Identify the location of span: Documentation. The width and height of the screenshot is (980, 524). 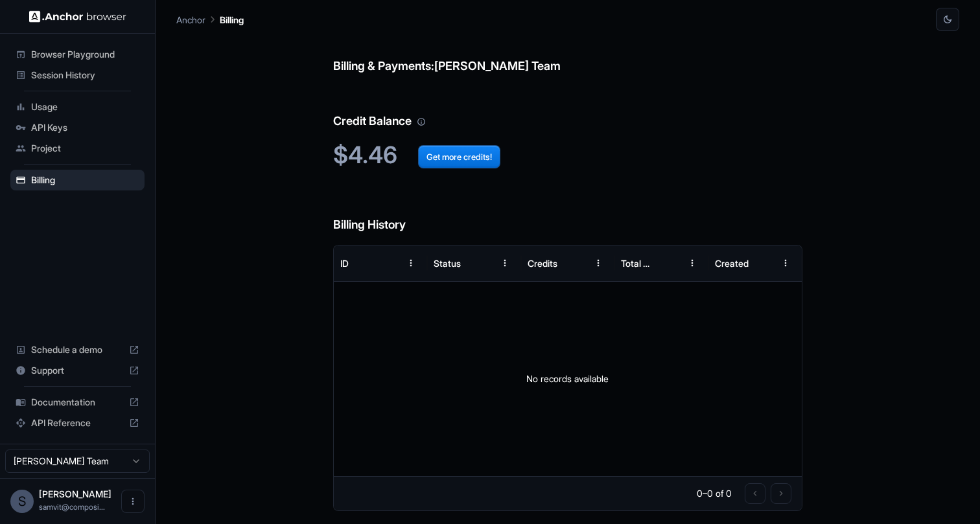
(77, 403).